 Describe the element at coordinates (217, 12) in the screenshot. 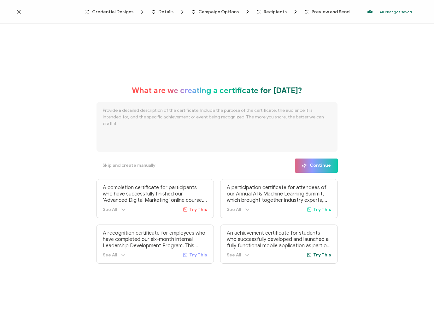

I see `div: Breadcrumb` at that location.